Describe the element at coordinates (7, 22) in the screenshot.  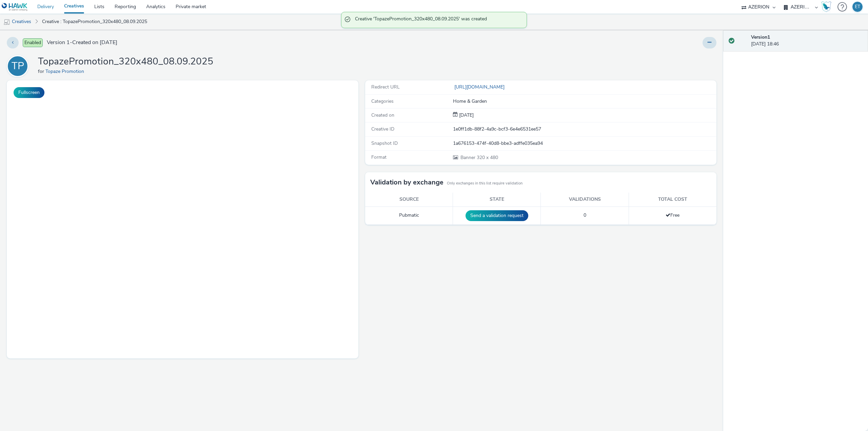
I see `img: mobile` at that location.